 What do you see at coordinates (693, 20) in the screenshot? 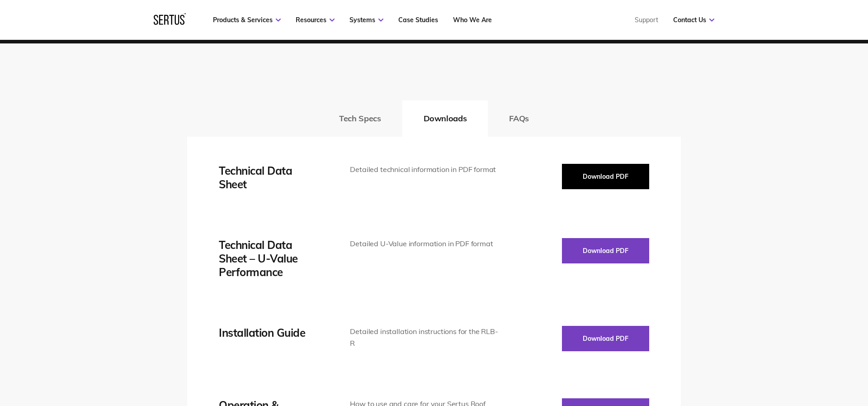
I see `a: Contact Us` at bounding box center [693, 20].